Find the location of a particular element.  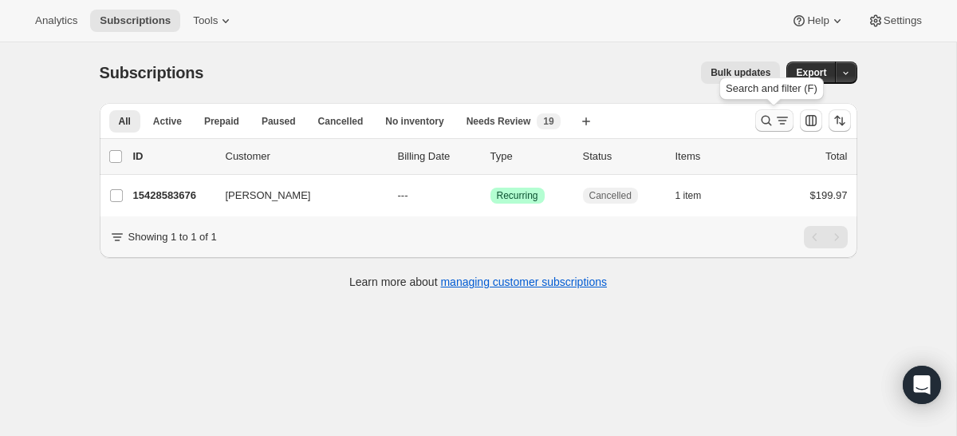

button: Help is located at coordinates (818, 21).